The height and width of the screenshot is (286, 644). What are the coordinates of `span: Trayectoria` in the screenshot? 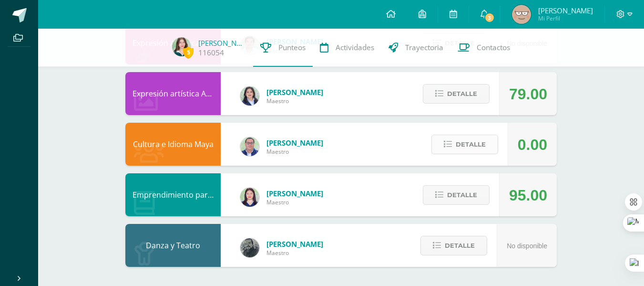 It's located at (424, 47).